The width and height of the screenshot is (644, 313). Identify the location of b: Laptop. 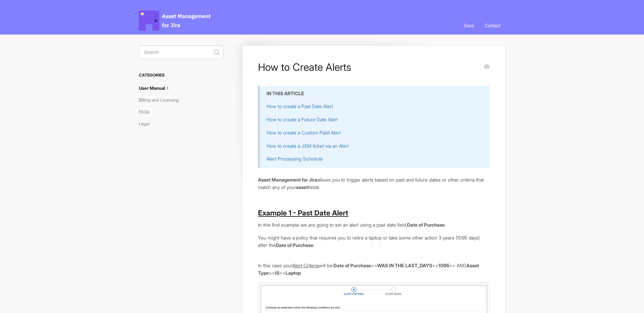
(293, 273).